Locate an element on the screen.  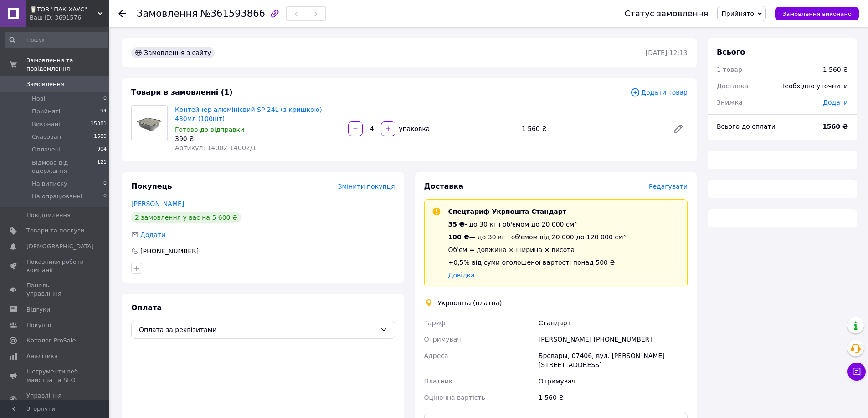
span: Покупці is located at coordinates (39, 325).